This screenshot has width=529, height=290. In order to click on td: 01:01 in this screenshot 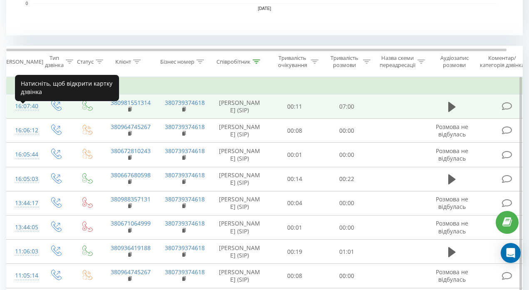, I will do `click(347, 252)`.